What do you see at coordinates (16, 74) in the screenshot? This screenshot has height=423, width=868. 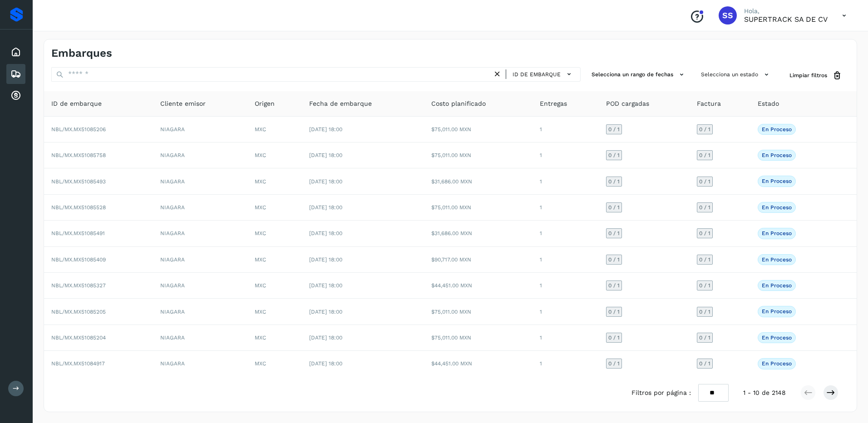 I see `div: Embarques` at bounding box center [16, 74].